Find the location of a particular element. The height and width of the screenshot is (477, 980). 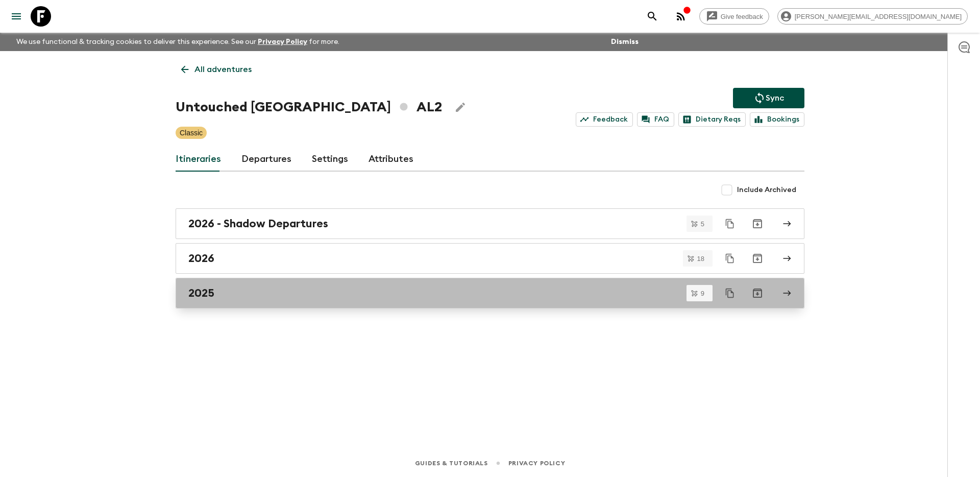

a: FAQ is located at coordinates (656, 120).